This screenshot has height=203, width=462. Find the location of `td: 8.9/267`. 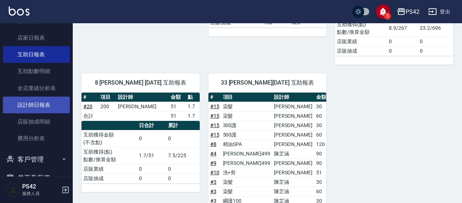

td: 8.9/267 is located at coordinates (403, 28).